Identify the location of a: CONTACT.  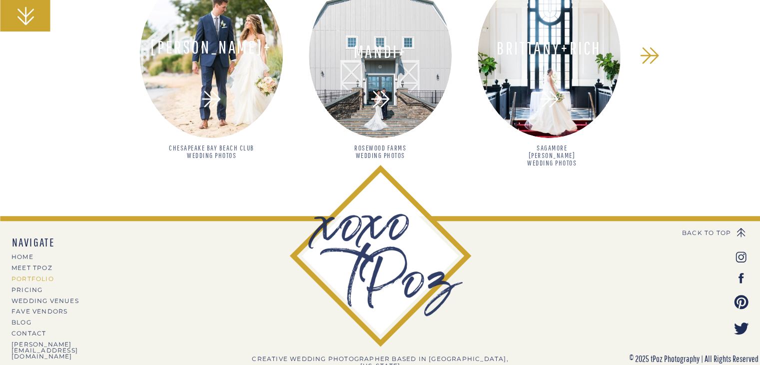
(67, 333).